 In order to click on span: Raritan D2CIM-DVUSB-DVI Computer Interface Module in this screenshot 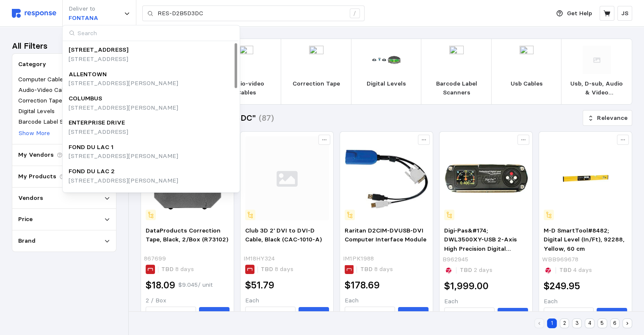, I will do `click(385, 235)`.